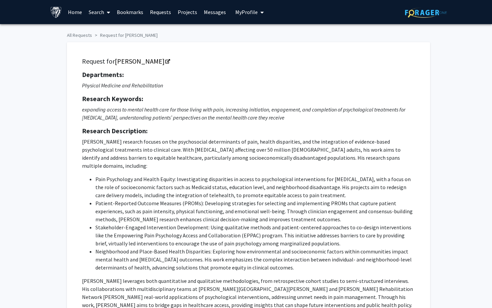 This screenshot has height=308, width=492. What do you see at coordinates (187, 12) in the screenshot?
I see `a: Projects` at bounding box center [187, 12].